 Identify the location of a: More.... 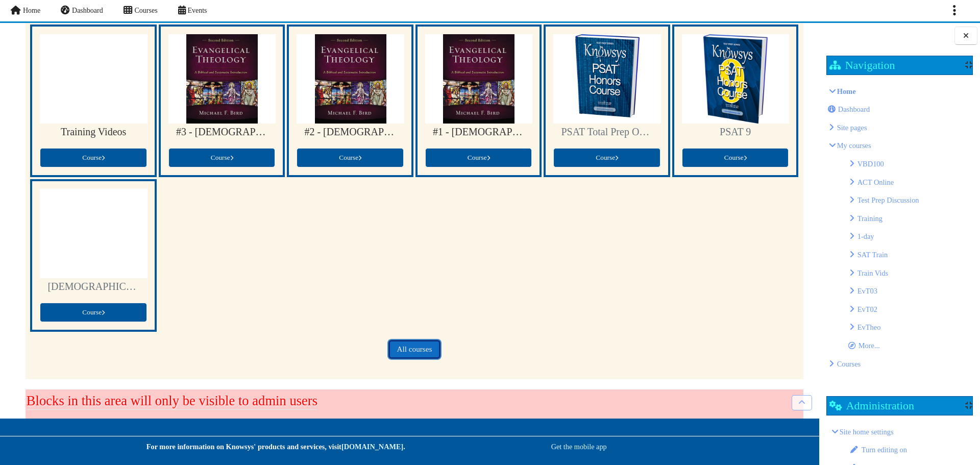
(864, 346).